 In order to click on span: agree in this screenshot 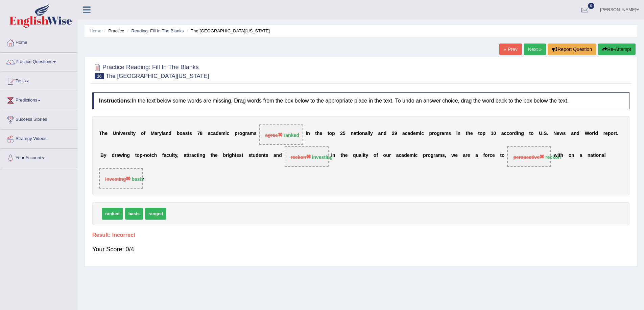, I will do `click(274, 135)`.